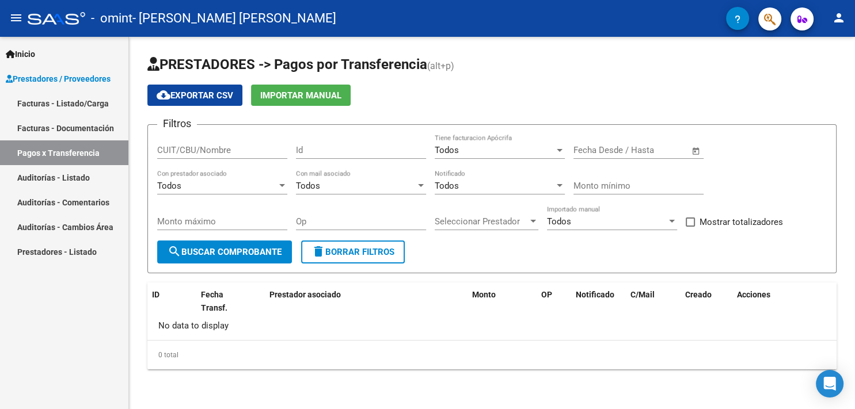 This screenshot has height=409, width=855. I want to click on span: Importar Manual, so click(300, 96).